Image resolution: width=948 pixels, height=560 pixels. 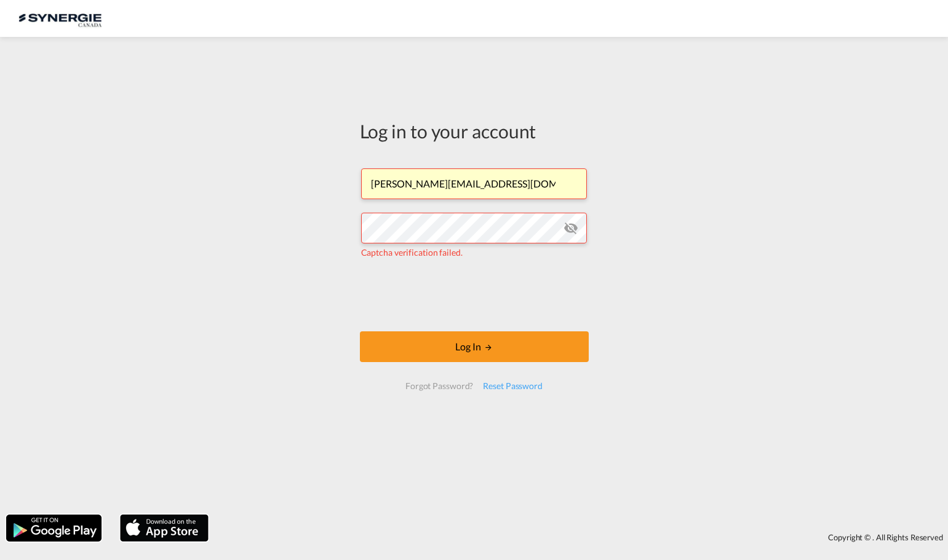 What do you see at coordinates (440, 386) in the screenshot?
I see `div: Forgot Password?` at bounding box center [440, 386].